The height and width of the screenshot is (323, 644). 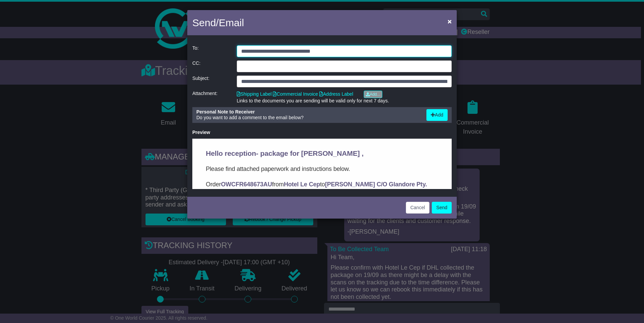 What do you see at coordinates (308, 112) in the screenshot?
I see `div: Personal Note to Receiver` at bounding box center [308, 112].